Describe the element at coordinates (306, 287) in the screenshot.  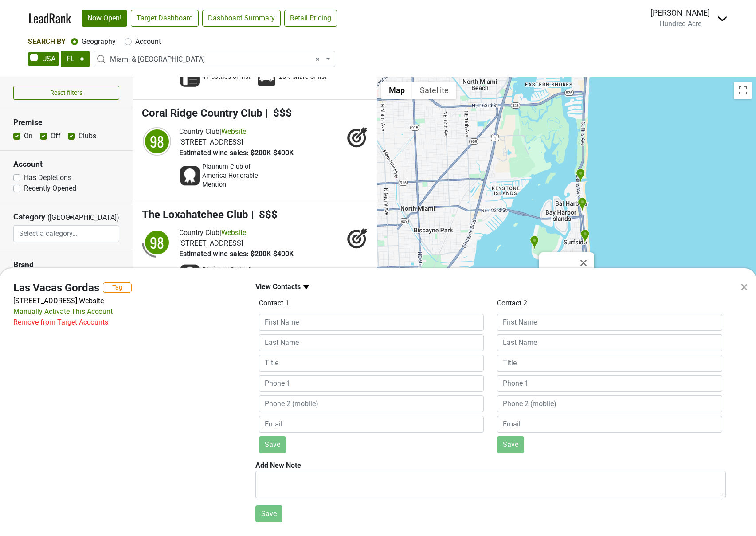
I see `img: arrow_down.svg` at that location.